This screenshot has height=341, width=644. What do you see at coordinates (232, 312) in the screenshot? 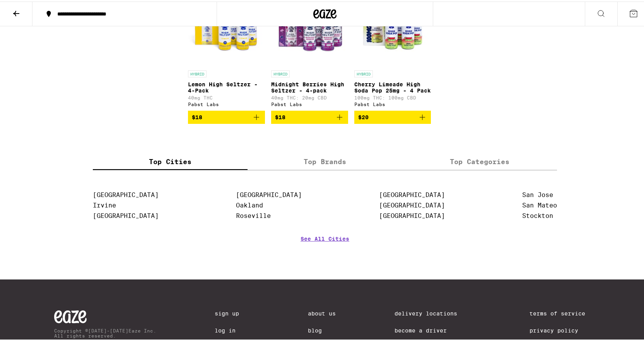
I see `a: Sign Up` at bounding box center [232, 312].